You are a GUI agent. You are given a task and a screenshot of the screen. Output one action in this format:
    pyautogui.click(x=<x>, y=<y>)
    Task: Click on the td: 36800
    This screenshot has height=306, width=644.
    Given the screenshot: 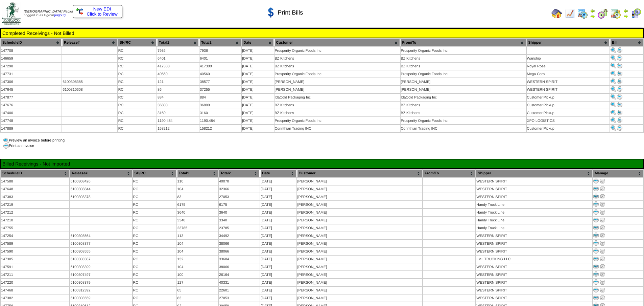 What is the action you would take?
    pyautogui.click(x=220, y=105)
    